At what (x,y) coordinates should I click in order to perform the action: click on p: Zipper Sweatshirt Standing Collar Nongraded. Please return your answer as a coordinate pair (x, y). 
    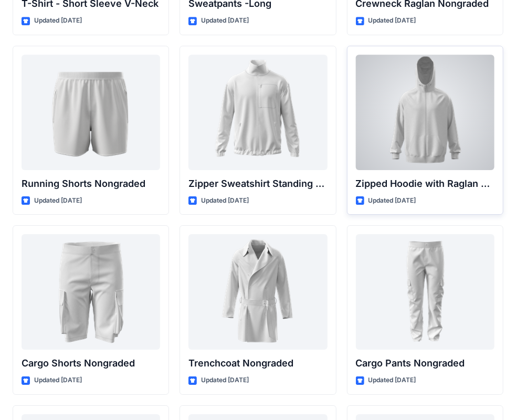
    Looking at the image, I should click on (258, 184).